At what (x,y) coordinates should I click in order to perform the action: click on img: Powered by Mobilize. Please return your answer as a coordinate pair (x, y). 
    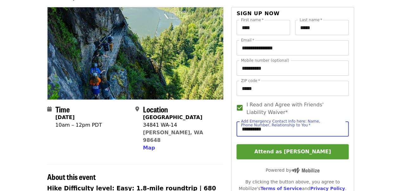
    Looking at the image, I should click on (305, 170).